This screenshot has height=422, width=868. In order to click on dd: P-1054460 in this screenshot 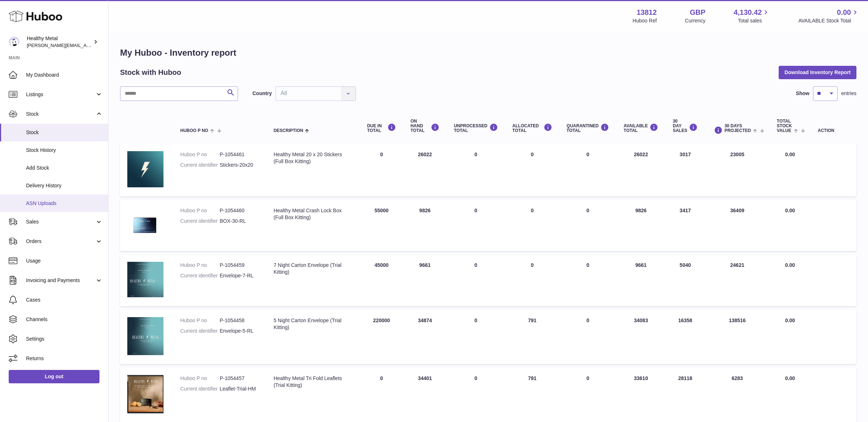, I will do `click(239, 210)`.